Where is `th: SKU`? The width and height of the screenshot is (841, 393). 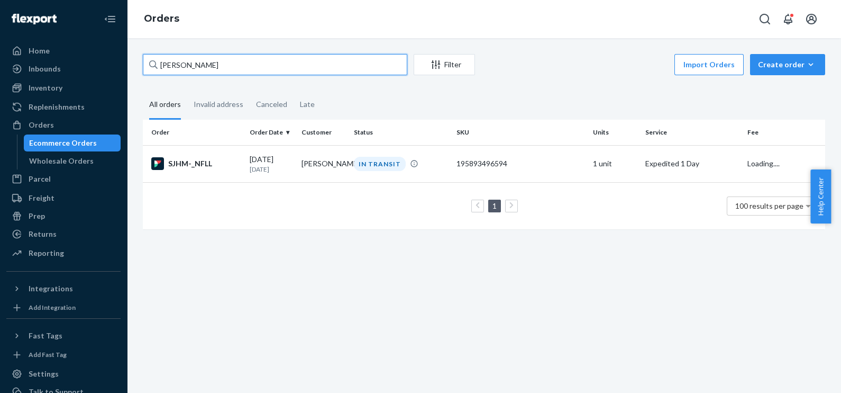
th: SKU is located at coordinates (521, 132).